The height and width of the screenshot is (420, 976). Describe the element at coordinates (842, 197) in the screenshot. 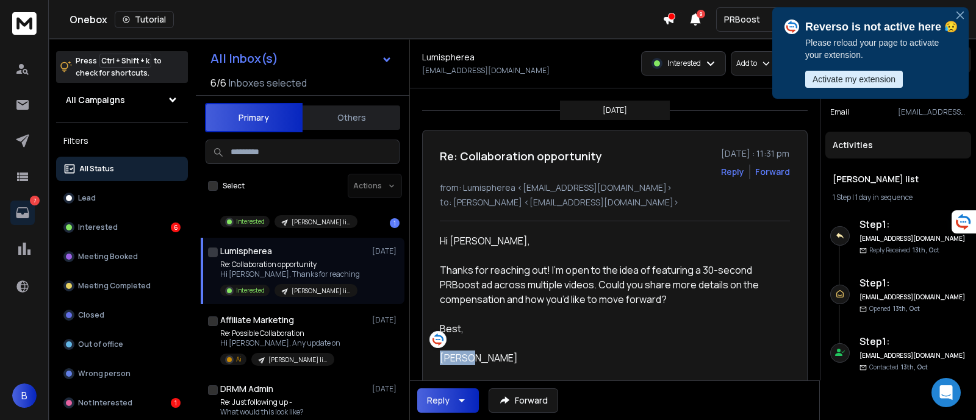

I see `span: 1 Step` at that location.